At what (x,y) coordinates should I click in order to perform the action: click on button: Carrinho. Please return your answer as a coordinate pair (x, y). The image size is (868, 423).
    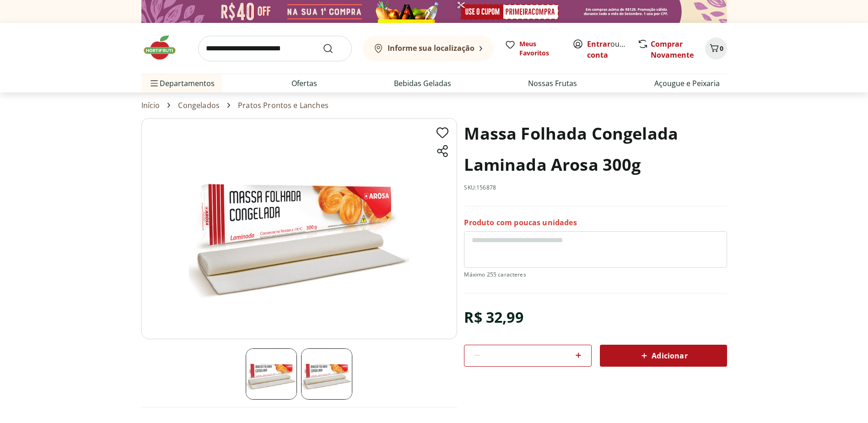
    Looking at the image, I should click on (716, 49).